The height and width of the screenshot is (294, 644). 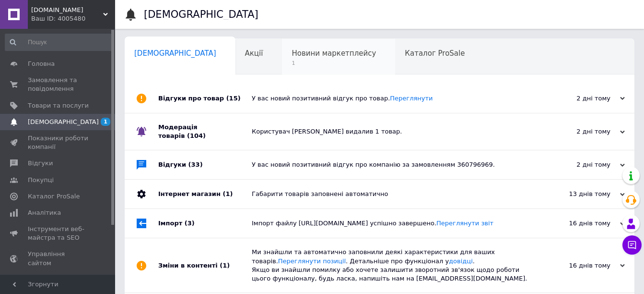 I want to click on span: Головна, so click(x=41, y=64).